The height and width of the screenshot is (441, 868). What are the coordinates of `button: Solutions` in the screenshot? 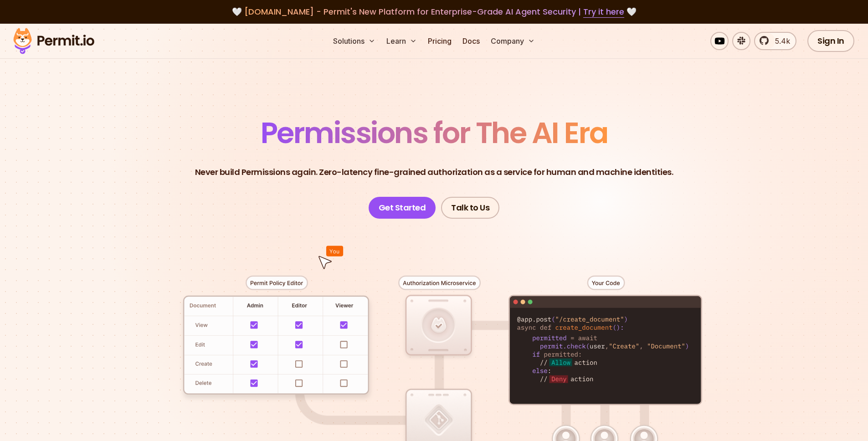 It's located at (354, 41).